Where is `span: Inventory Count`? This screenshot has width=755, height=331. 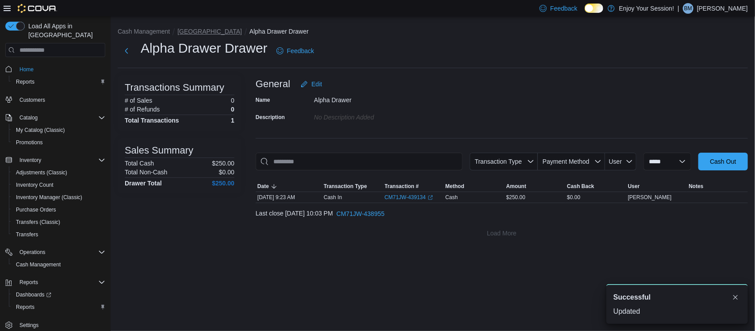 span: Inventory Count is located at coordinates (35, 185).